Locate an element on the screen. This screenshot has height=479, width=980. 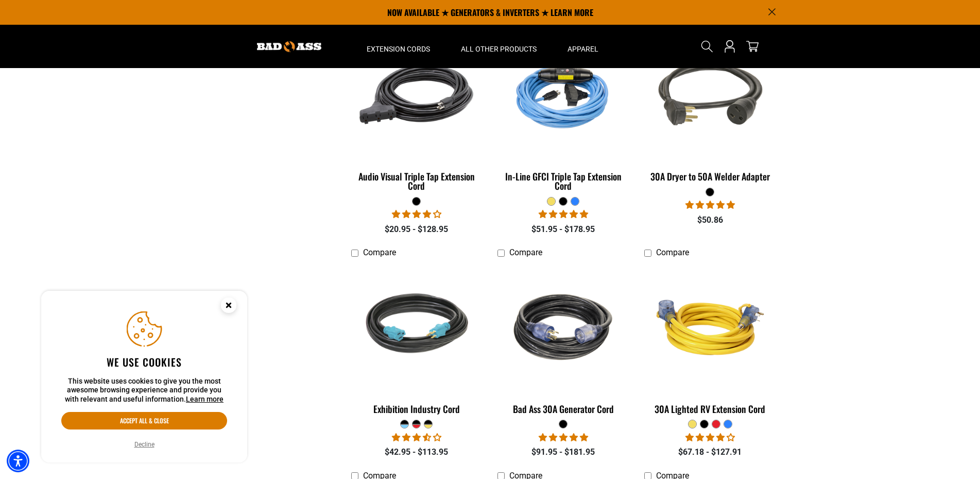
div: 30A Dryer to 50A Welder Adapter is located at coordinates (710, 176).